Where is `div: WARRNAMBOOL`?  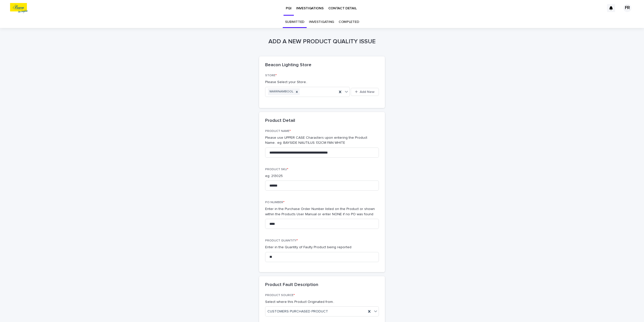 div: WARRNAMBOOL is located at coordinates (281, 91).